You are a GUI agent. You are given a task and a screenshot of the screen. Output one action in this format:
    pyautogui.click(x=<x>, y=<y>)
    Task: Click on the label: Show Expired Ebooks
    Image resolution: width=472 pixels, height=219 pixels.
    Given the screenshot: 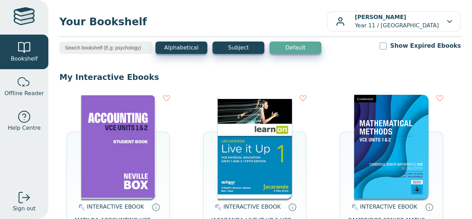 What is the action you would take?
    pyautogui.click(x=425, y=46)
    